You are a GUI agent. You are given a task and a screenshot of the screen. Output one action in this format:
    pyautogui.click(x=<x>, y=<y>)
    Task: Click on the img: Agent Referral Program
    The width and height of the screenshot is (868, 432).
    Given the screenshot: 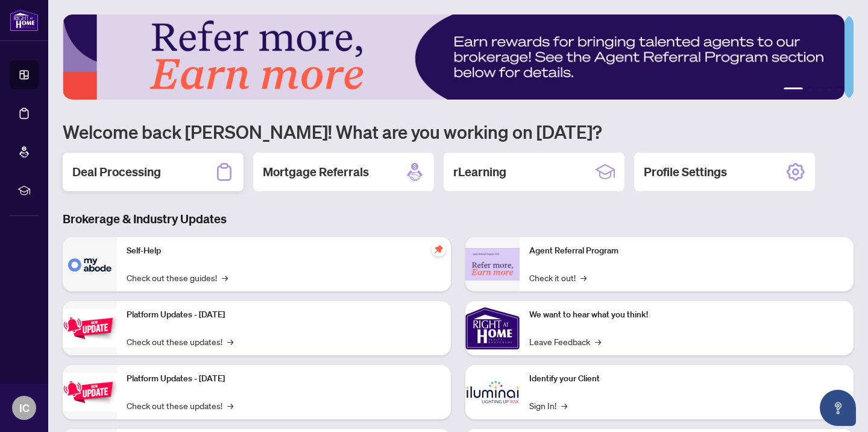 What is the action you would take?
    pyautogui.click(x=492, y=264)
    